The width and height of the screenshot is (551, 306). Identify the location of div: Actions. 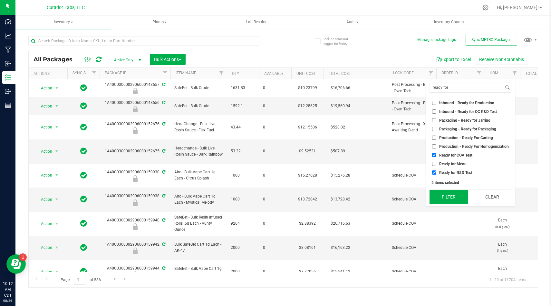
(49, 73).